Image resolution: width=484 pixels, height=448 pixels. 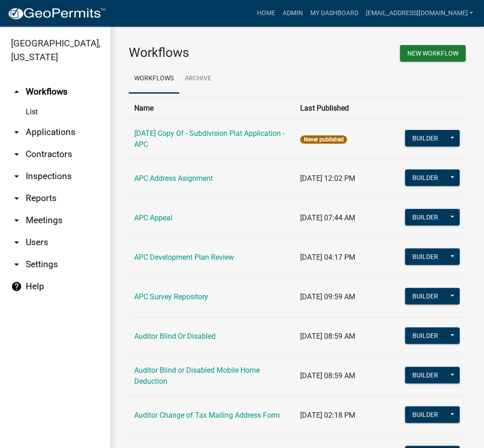 What do you see at coordinates (347, 108) in the screenshot?
I see `th: Last Published` at bounding box center [347, 108].